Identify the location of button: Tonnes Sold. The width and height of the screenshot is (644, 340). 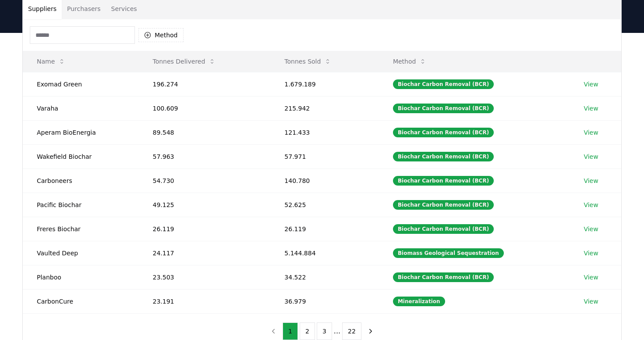
(307, 62).